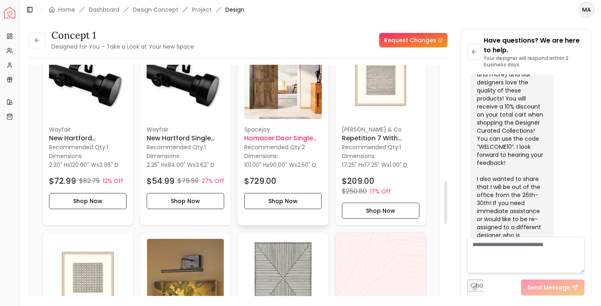 This screenshot has height=306, width=601. What do you see at coordinates (185, 138) in the screenshot?
I see `h6: New Hartford Single Curtain Rod 48''-84''` at bounding box center [185, 138].